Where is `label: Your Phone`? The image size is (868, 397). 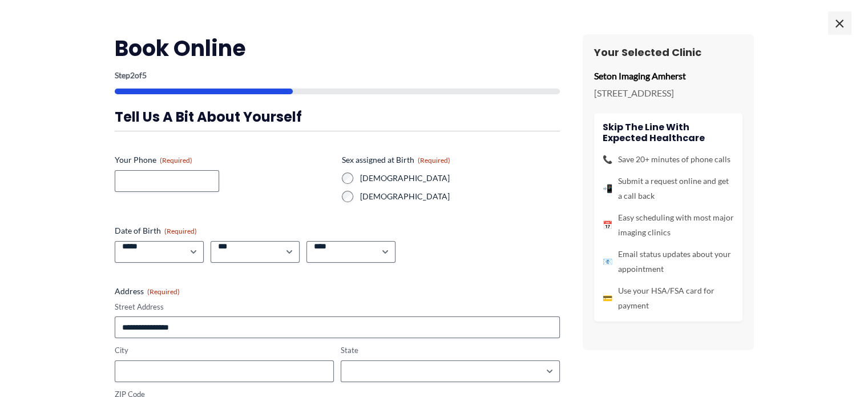 label: Your Phone is located at coordinates (223, 160).